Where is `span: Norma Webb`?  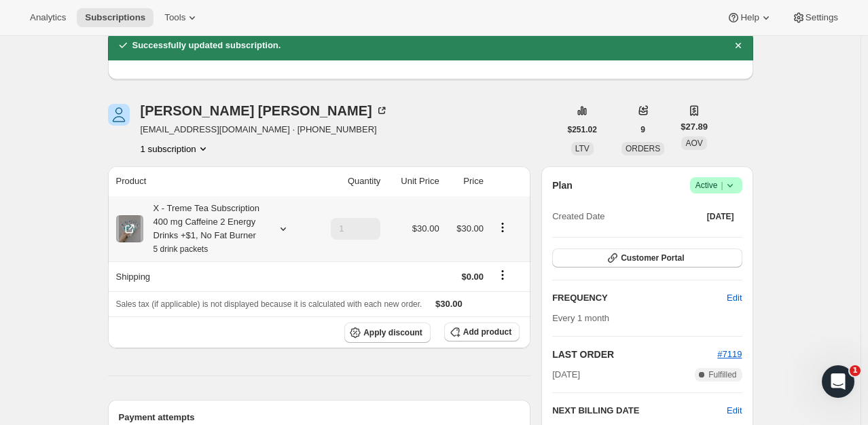 span: Norma Webb is located at coordinates (119, 115).